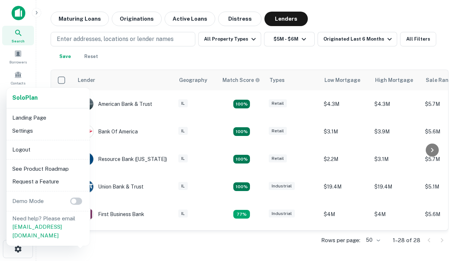 This screenshot has height=261, width=463. I want to click on li: Logout, so click(48, 149).